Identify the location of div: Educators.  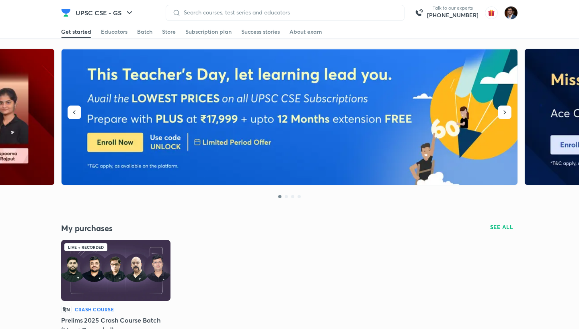
(114, 32).